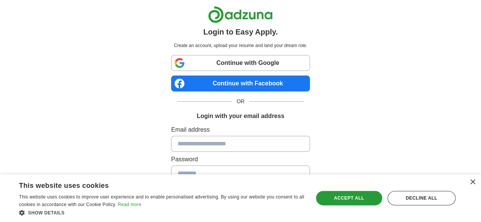 This screenshot has height=222, width=481. What do you see at coordinates (472, 182) in the screenshot?
I see `div: Close` at bounding box center [472, 182].